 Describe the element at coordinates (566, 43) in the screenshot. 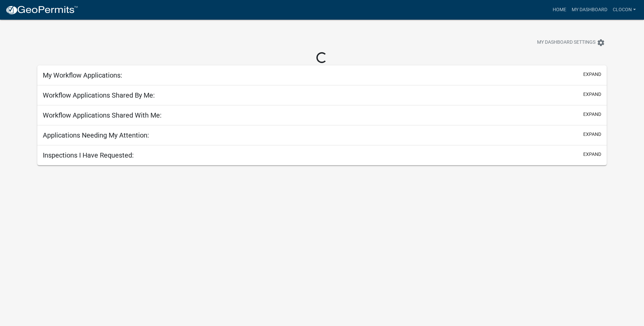

I see `span: My Dashboard Settings` at that location.